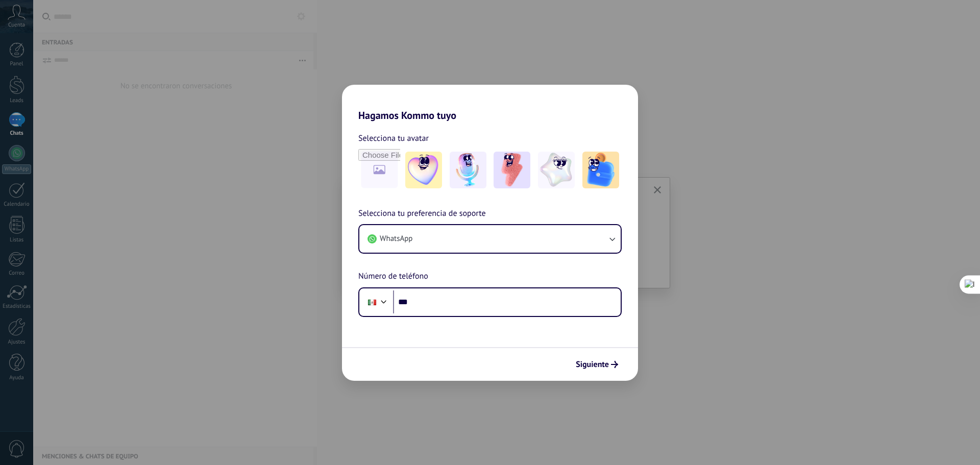  What do you see at coordinates (424, 170) in the screenshot?
I see `img: -1.jpeg` at bounding box center [424, 170].